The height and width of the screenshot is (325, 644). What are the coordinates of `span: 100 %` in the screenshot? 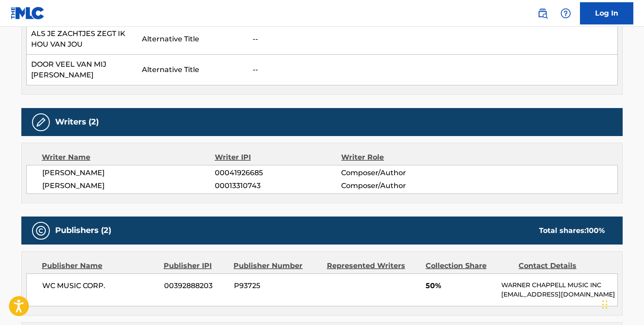 It's located at (596, 230).